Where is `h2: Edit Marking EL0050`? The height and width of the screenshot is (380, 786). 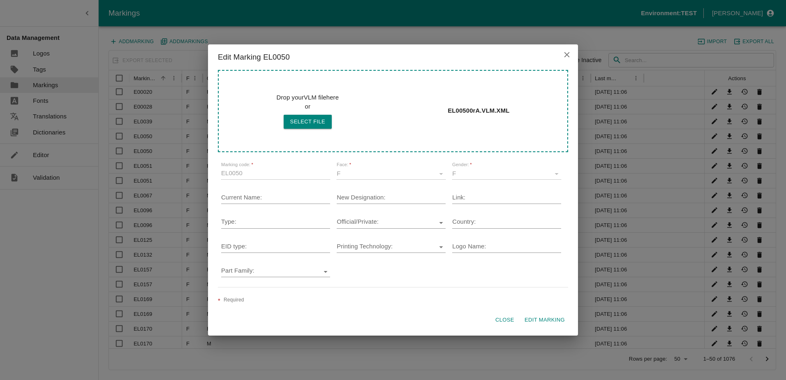
h2: Edit Marking EL0050 is located at coordinates (393, 57).